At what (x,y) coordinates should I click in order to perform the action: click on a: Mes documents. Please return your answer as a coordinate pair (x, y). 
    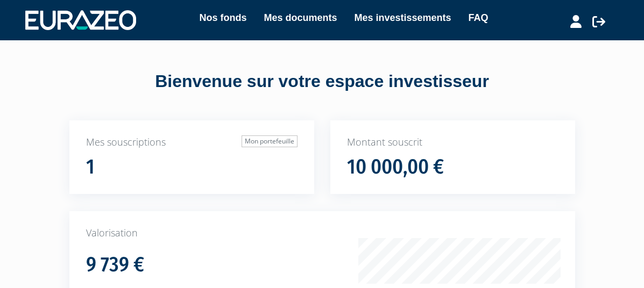
    Looking at the image, I should click on (300, 18).